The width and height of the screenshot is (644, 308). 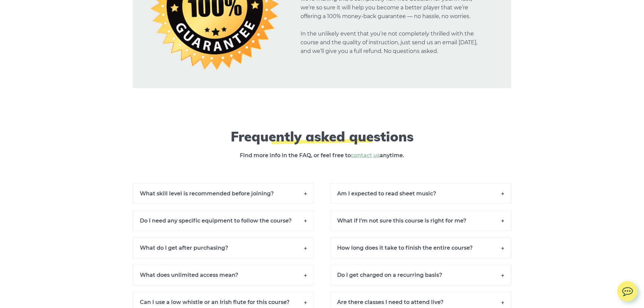 I want to click on h6: What do I get after purchasing?, so click(x=223, y=248).